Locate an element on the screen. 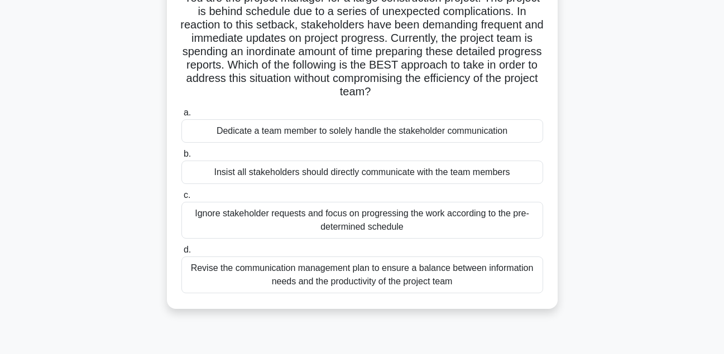  div: Dedicate a team member to solely handle the stakeholder communication is located at coordinates (362, 131).